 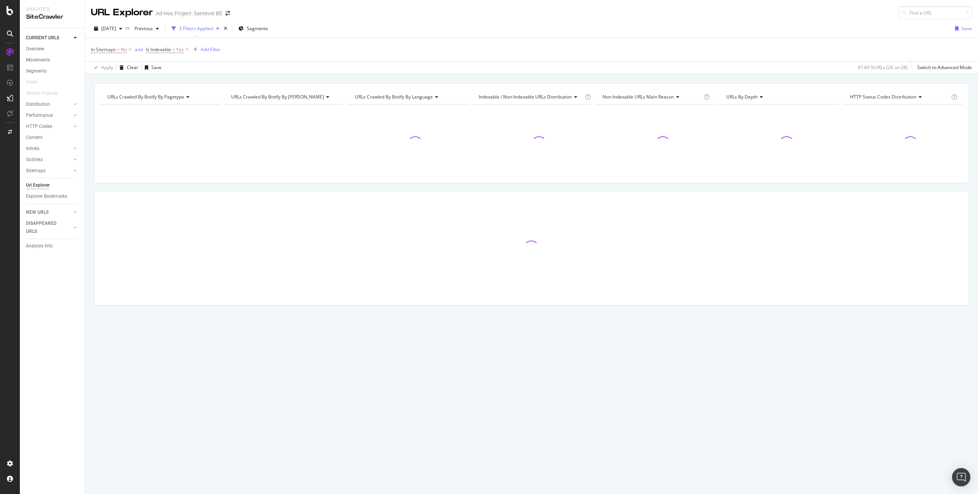 I want to click on button: and, so click(x=139, y=49).